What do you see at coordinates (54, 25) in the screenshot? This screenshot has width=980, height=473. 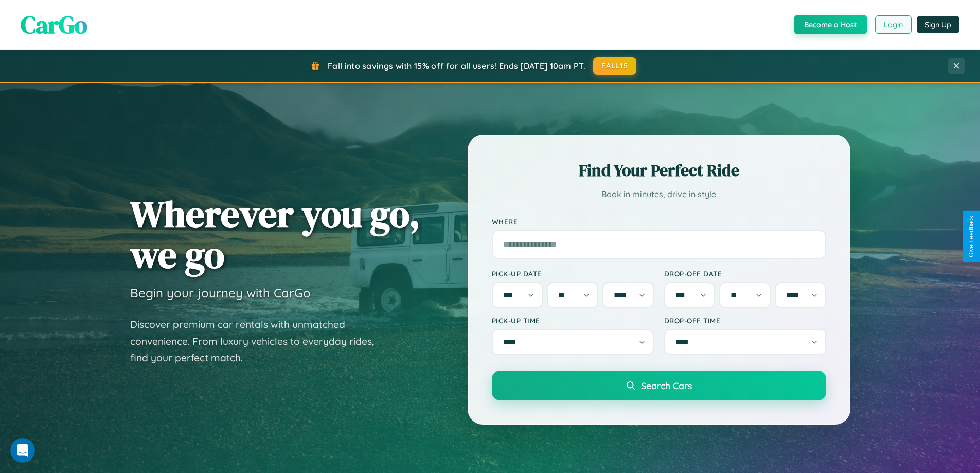 I see `span: CarGo` at bounding box center [54, 25].